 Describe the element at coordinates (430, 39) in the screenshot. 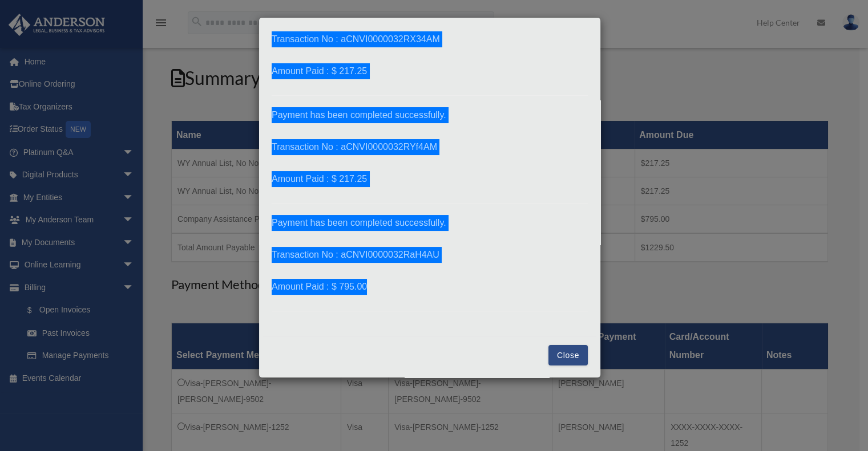

I see `p: Transaction No : aCNVI0000032RX34AM` at that location.